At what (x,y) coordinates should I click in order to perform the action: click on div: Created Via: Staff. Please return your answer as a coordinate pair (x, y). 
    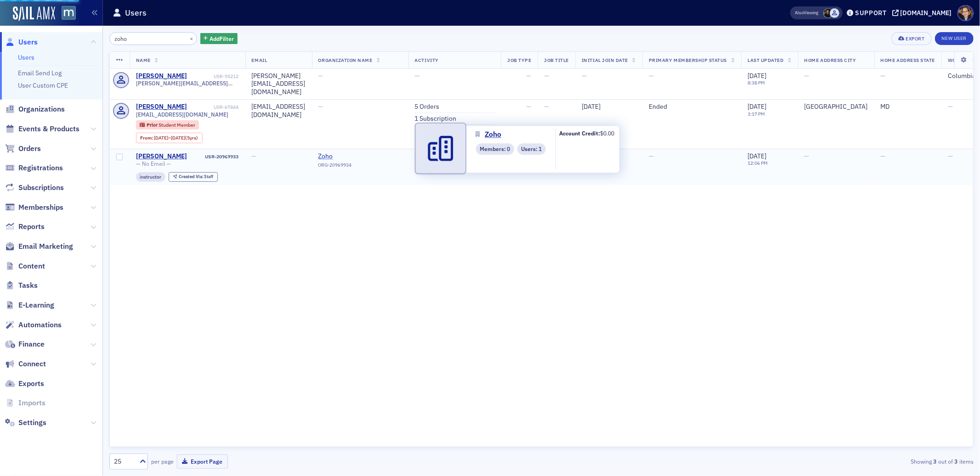
    Looking at the image, I should click on (193, 177).